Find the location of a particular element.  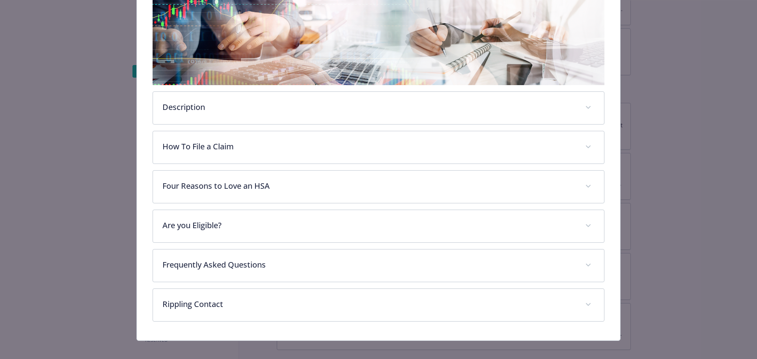

p: How To File a Claim is located at coordinates (369, 147).